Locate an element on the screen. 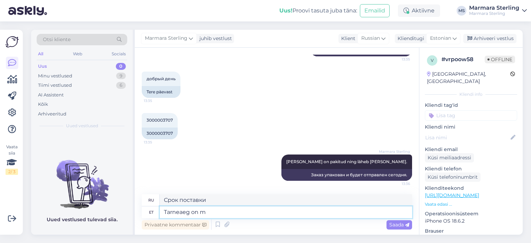  p: Operatsioonisüsteem is located at coordinates (471, 214).